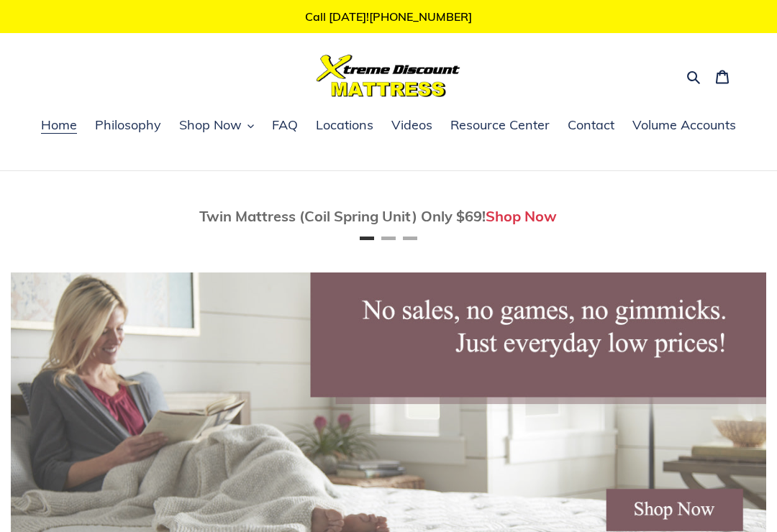 This screenshot has width=777, height=532. I want to click on button: Page 2, so click(389, 238).